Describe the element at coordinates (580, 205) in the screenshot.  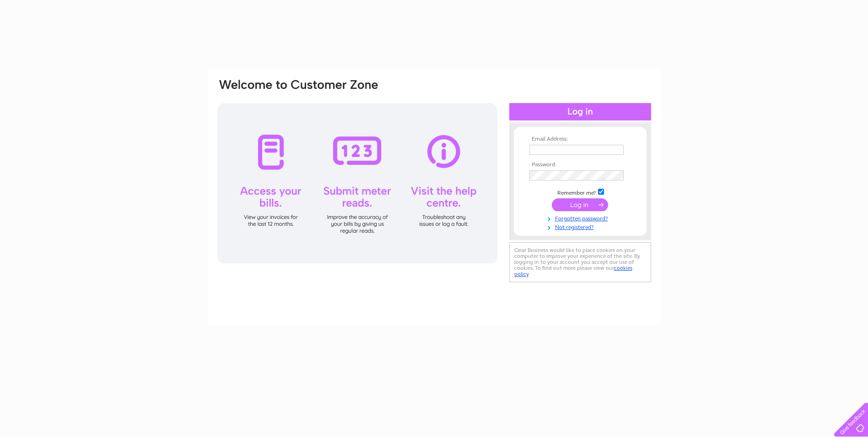
I see `input: Submit` at that location.